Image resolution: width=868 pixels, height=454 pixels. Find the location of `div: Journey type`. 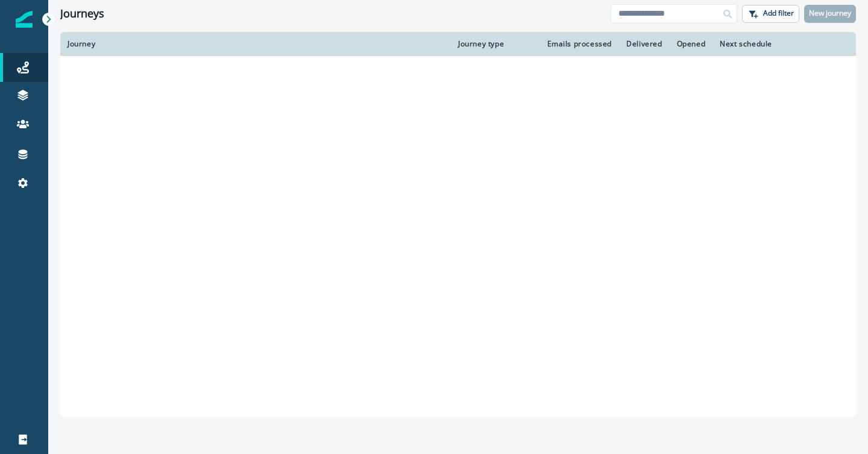

div: Journey type is located at coordinates (494, 44).